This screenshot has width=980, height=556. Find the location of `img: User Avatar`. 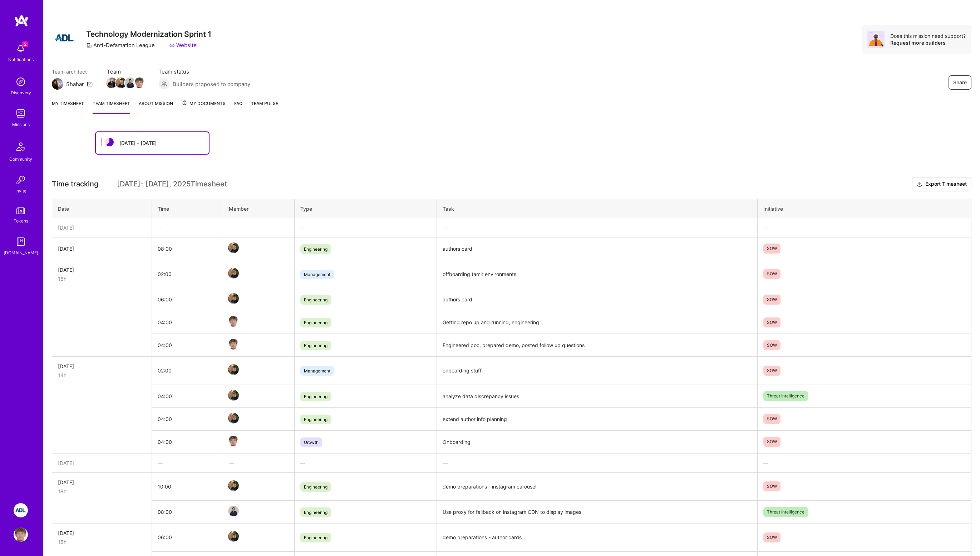

img: User Avatar is located at coordinates (21, 535).